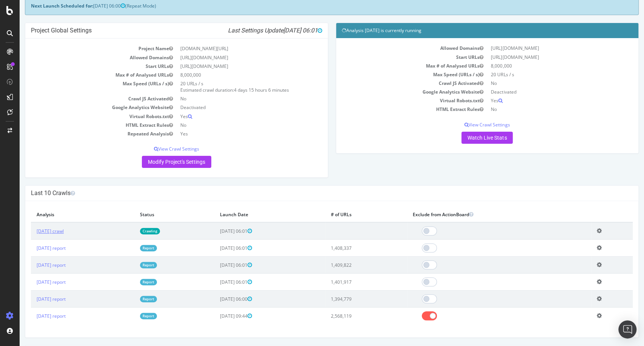 The width and height of the screenshot is (644, 346). Describe the element at coordinates (256, 31) in the screenshot. I see `i: Last Settings Update` at that location.